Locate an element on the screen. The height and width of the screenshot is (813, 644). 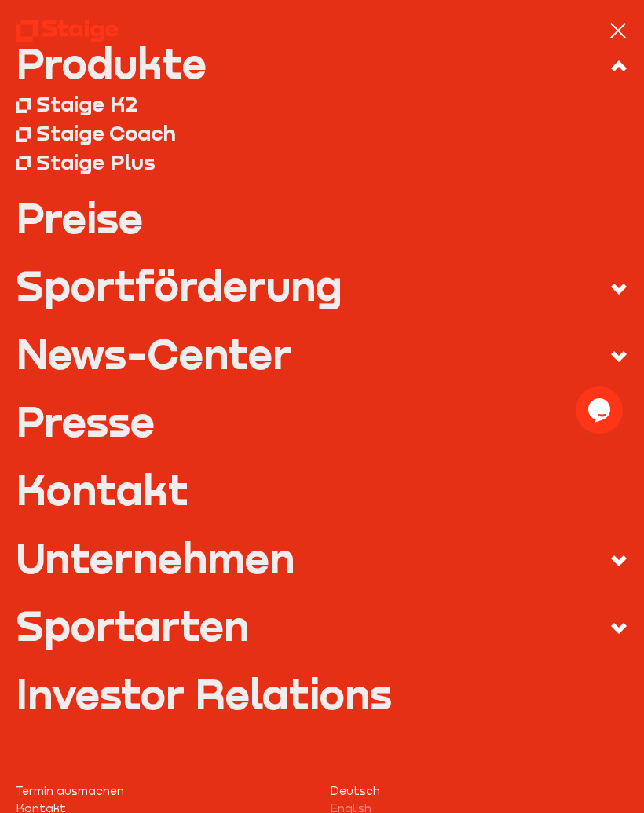
a: Preise is located at coordinates (322, 217).